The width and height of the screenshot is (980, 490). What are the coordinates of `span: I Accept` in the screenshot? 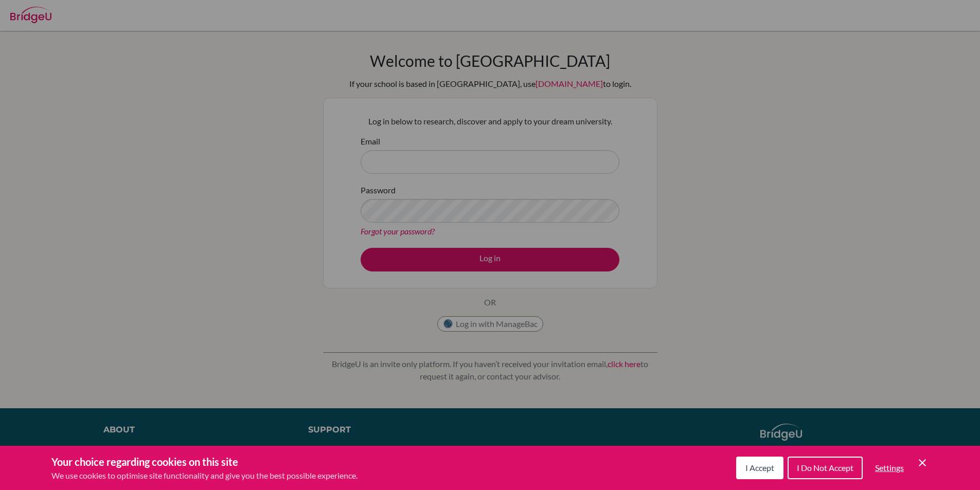 It's located at (760, 467).